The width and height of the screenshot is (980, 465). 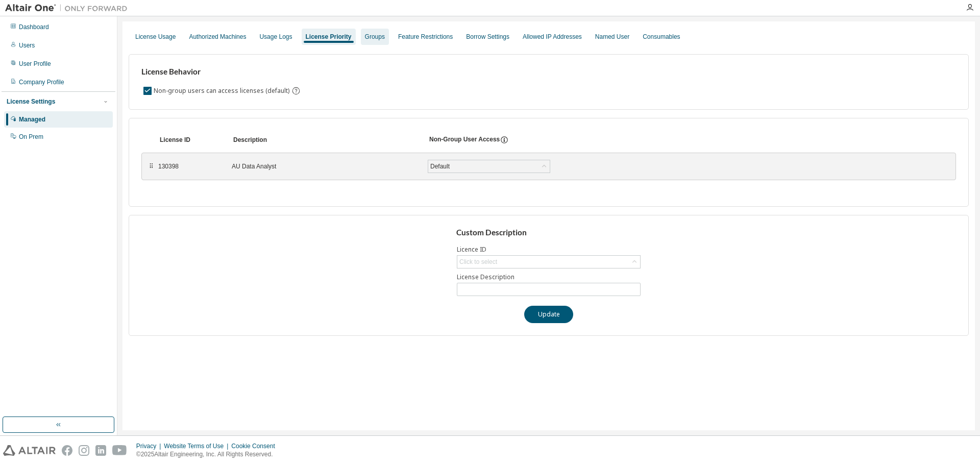 What do you see at coordinates (612, 36) in the screenshot?
I see `div: Named User` at bounding box center [612, 36].